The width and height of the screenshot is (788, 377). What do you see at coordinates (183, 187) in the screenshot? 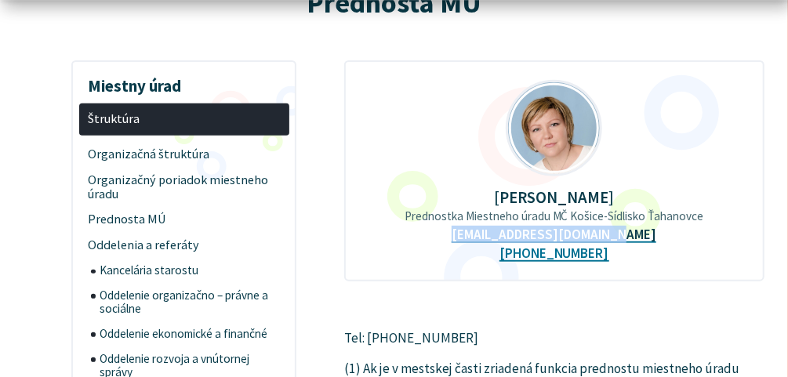
I see `span: Organizačný poriadok miestneho úradu` at bounding box center [183, 187].